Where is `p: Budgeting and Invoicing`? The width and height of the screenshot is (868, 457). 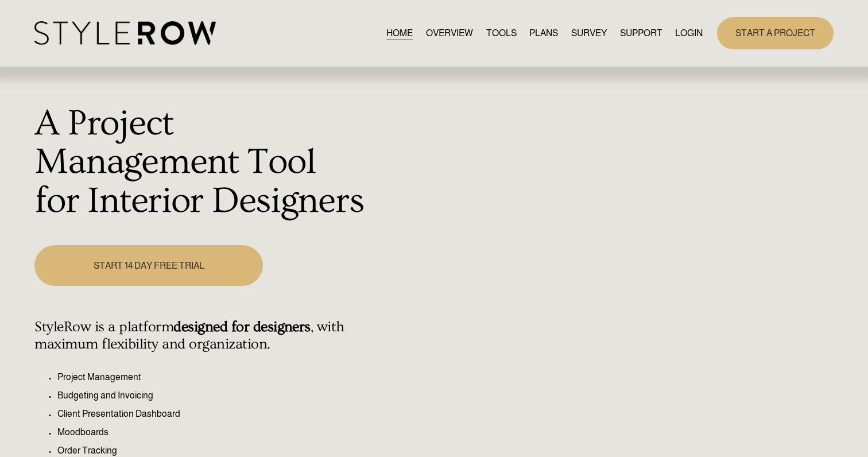
p: Budgeting and Invoicing is located at coordinates (211, 396).